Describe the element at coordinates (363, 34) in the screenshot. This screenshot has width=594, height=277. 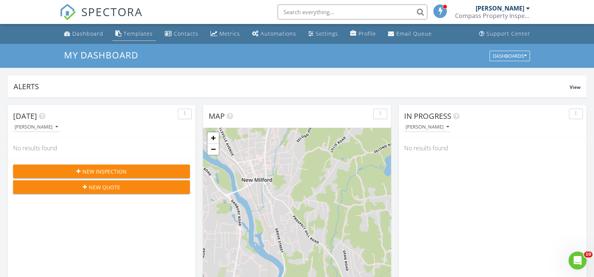
I see `a: Company Profile` at that location.